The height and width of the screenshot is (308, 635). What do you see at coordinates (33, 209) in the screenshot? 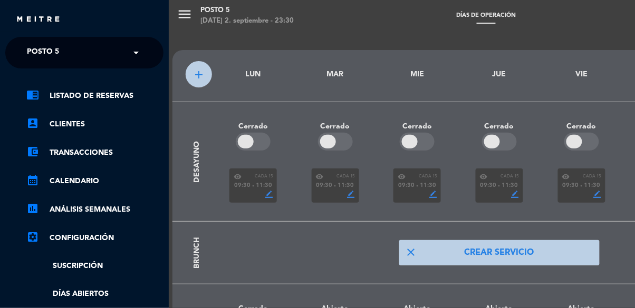
I see `i: assessment` at bounding box center [33, 209].